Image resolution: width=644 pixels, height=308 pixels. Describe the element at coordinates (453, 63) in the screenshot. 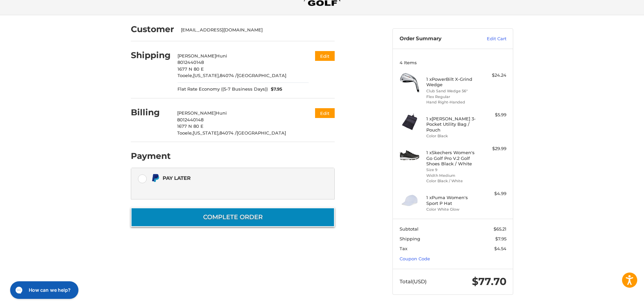

I see `h3: 4 Items` at that location.